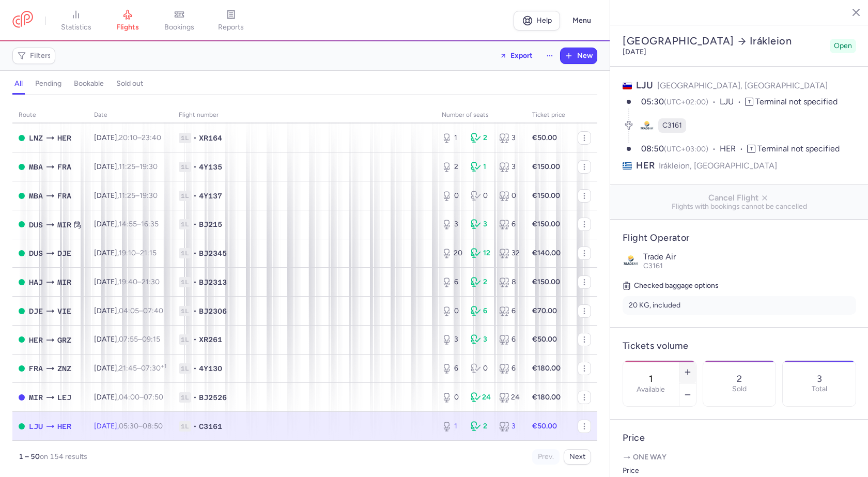 Image resolution: width=868 pixels, height=477 pixels. What do you see at coordinates (148, 253) in the screenshot?
I see `time: 21:15` at bounding box center [148, 253].